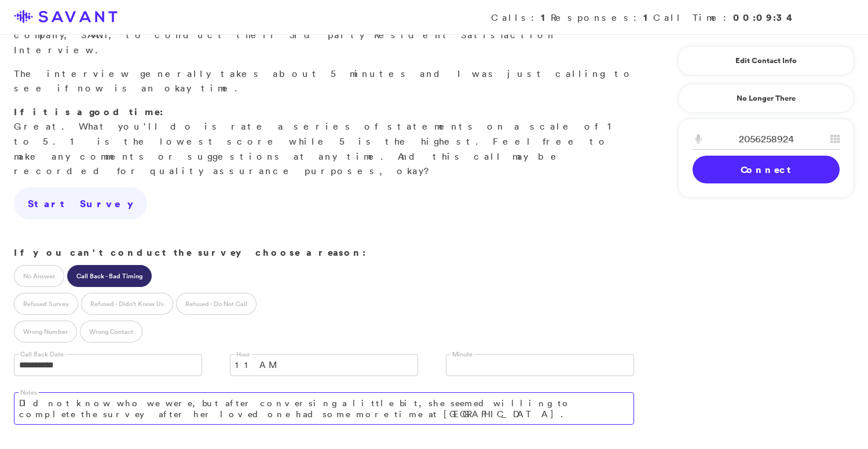 The image size is (868, 449). Describe the element at coordinates (766, 169) in the screenshot. I see `a: Connect` at that location.